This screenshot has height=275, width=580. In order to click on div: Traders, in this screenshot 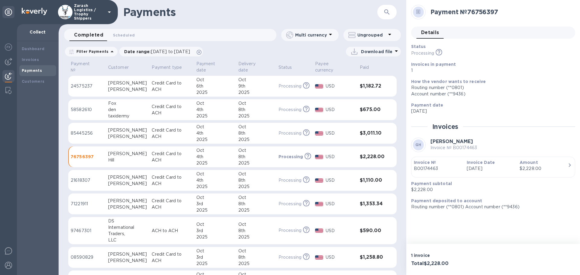, I will do `click(127, 234)`.